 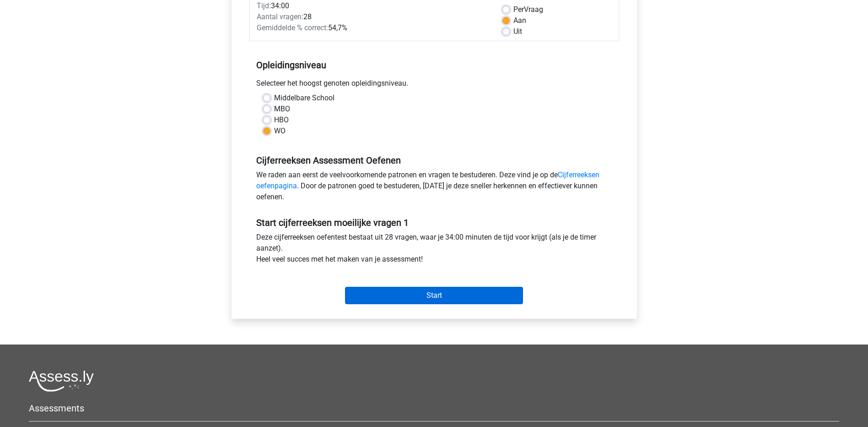 What do you see at coordinates (435, 160) in the screenshot?
I see `h5: Cijferreeksen Assessment Oefenen` at bounding box center [435, 160].